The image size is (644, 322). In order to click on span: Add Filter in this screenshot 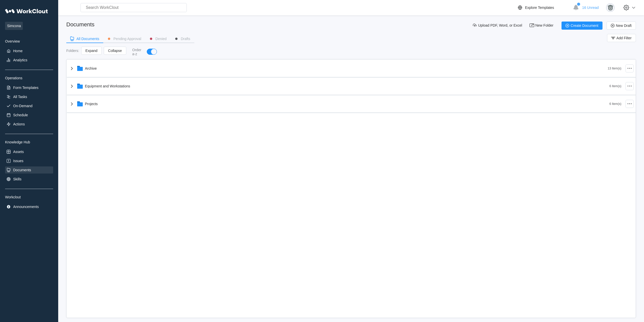, I will do `click(624, 38)`.